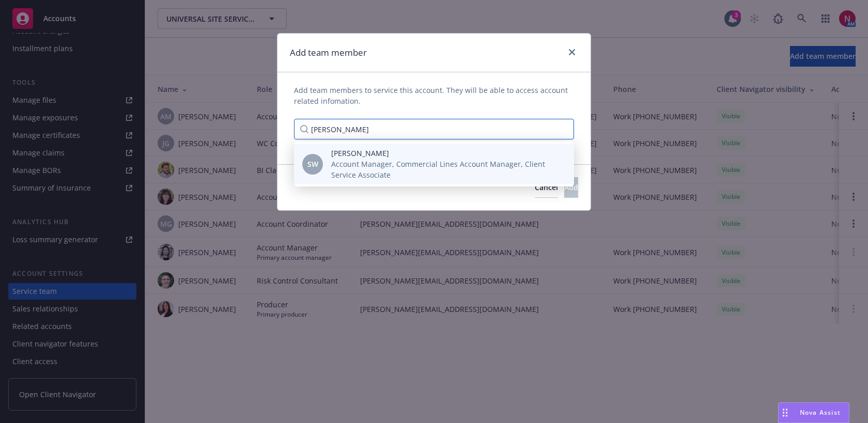 The image size is (868, 423). Describe the element at coordinates (571, 187) in the screenshot. I see `span: Add` at that location.